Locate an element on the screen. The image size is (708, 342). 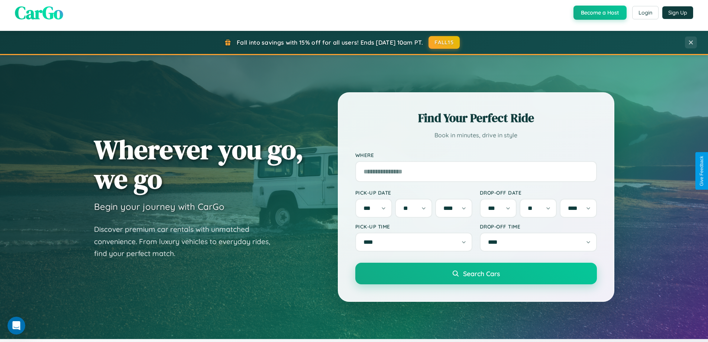
button: Search Cars is located at coordinates (476, 273).